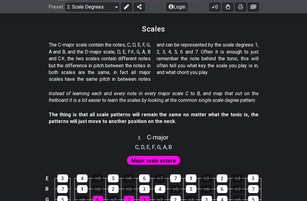  I want to click on span: G, so click(159, 147).